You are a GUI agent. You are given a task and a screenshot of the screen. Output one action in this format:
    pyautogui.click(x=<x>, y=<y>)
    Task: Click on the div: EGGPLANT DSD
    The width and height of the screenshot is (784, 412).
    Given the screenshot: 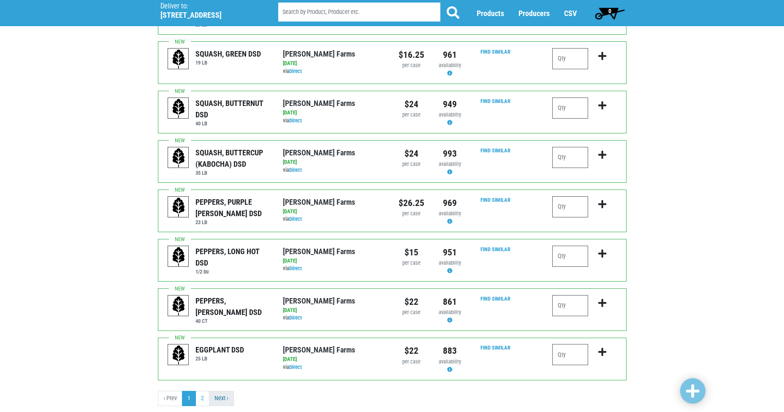 What is the action you would take?
    pyautogui.click(x=219, y=349)
    